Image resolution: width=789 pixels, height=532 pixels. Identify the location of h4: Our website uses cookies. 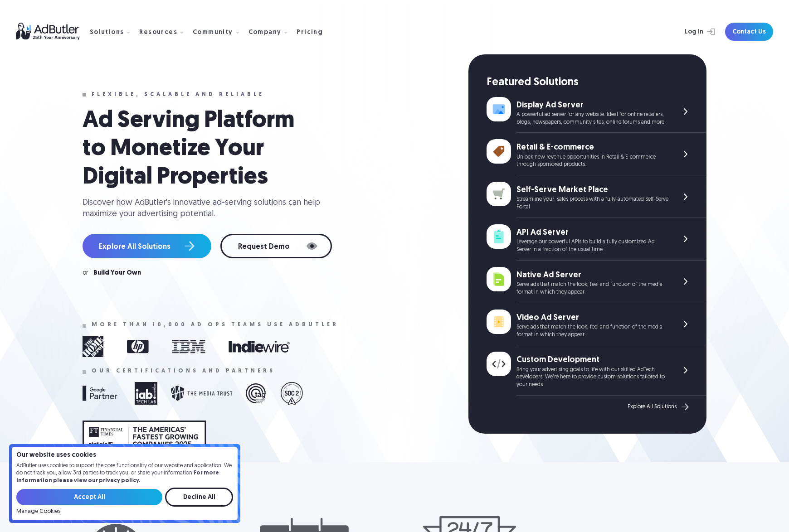
(125, 455).